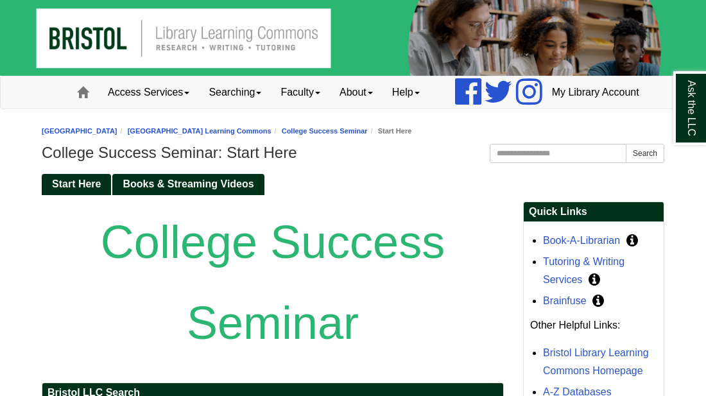  Describe the element at coordinates (356, 92) in the screenshot. I see `a: About` at that location.